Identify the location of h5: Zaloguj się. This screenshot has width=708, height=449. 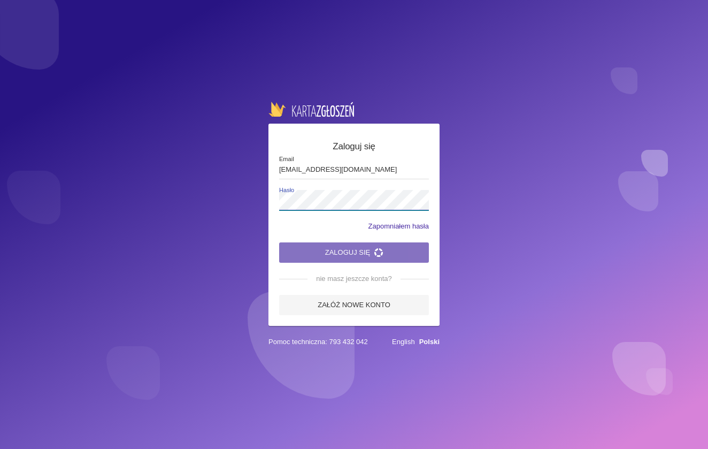
(354, 147).